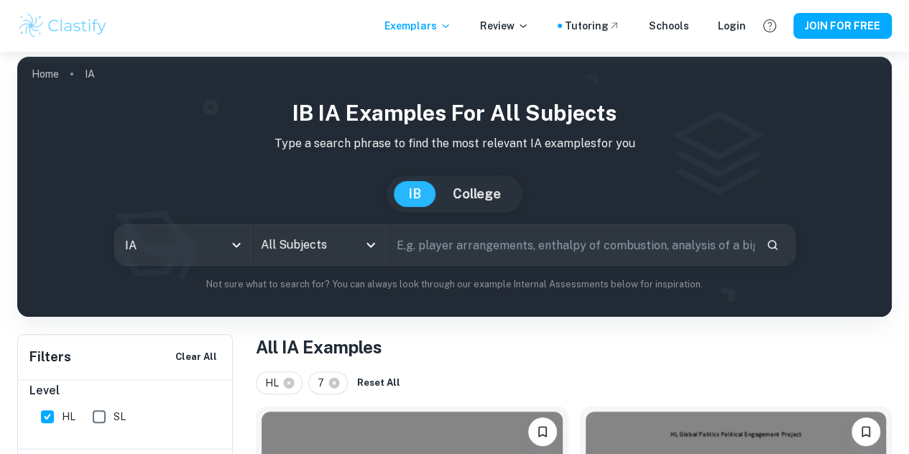  I want to click on button: Help and Feedback, so click(770, 26).